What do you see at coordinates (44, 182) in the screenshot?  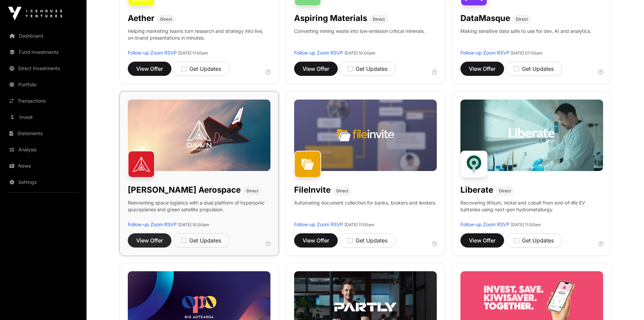 I see `a: Settings` at bounding box center [44, 182].